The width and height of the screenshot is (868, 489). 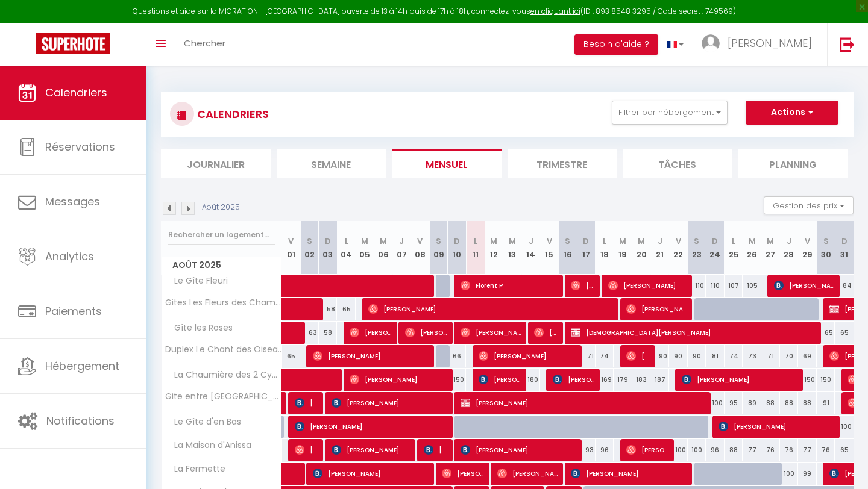 What do you see at coordinates (204, 43) in the screenshot?
I see `span: Chercher` at bounding box center [204, 43].